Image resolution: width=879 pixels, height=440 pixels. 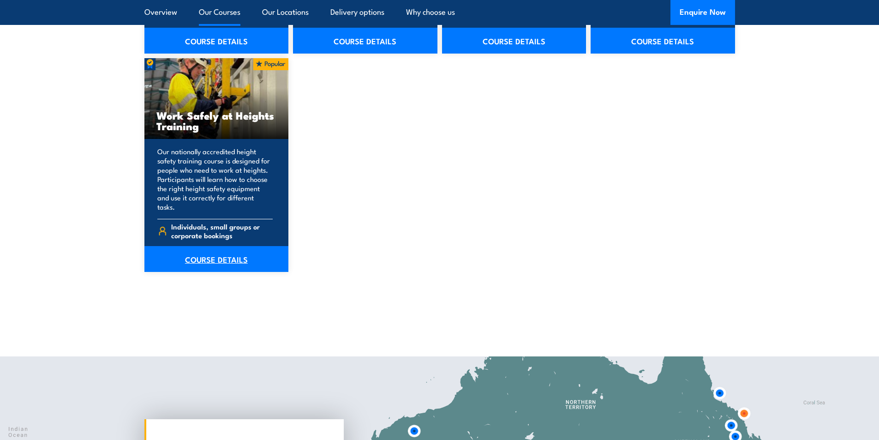 I want to click on span: Individuals, small groups or corporate bookings, so click(x=222, y=231).